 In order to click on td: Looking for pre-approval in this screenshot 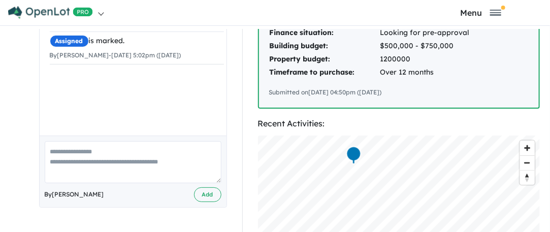, I will do `click(454, 33)`.